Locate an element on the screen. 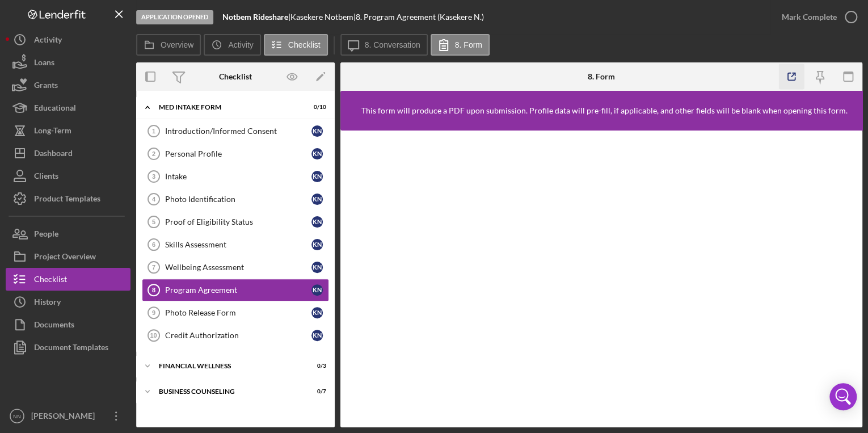 The width and height of the screenshot is (868, 433). div: 8. Program Agreement (Kasekere N.) is located at coordinates (420, 17).